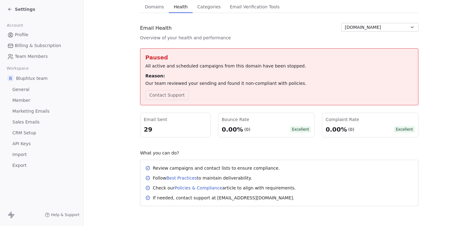 The image size is (475, 226). I want to click on a: Member, so click(41, 100).